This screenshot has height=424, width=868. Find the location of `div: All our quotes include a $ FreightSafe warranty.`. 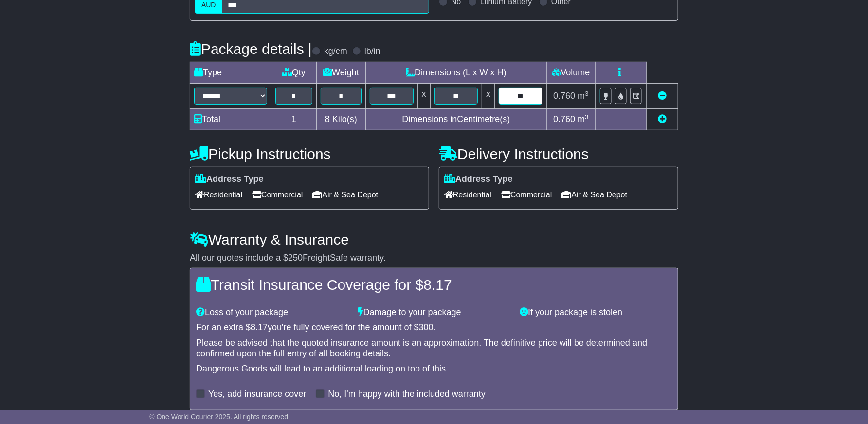

div: All our quotes include a $ FreightSafe warranty. is located at coordinates (434, 259).